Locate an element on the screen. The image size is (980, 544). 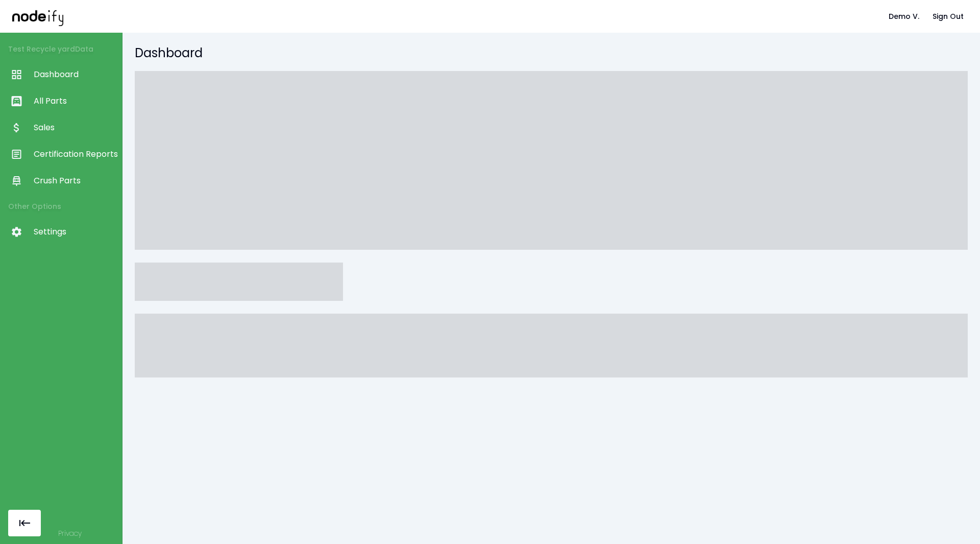
span: Dashboard is located at coordinates (75, 74).